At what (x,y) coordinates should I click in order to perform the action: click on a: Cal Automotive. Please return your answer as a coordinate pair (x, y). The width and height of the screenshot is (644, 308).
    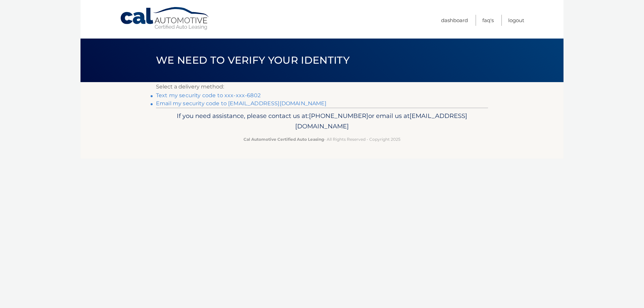
    Looking at the image, I should click on (165, 18).